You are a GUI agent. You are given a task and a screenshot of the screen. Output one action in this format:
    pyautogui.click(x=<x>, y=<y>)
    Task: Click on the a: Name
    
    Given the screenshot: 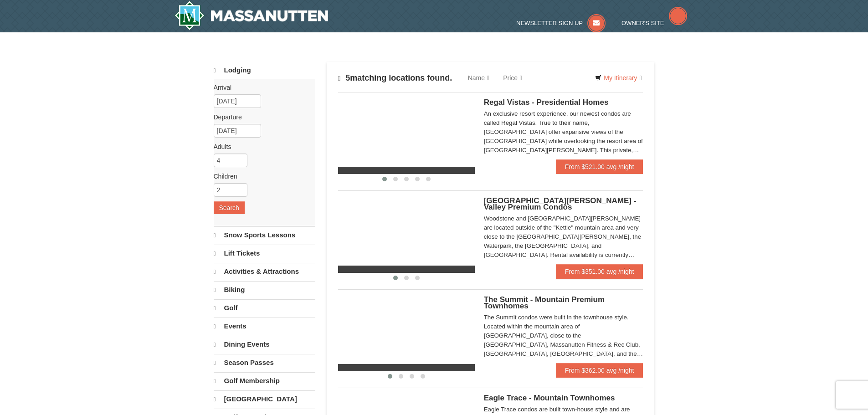 What is the action you would take?
    pyautogui.click(x=478, y=78)
    